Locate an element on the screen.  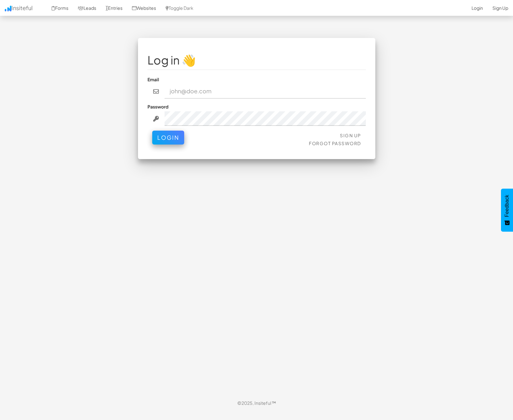
input: john@doe.com is located at coordinates (265, 91).